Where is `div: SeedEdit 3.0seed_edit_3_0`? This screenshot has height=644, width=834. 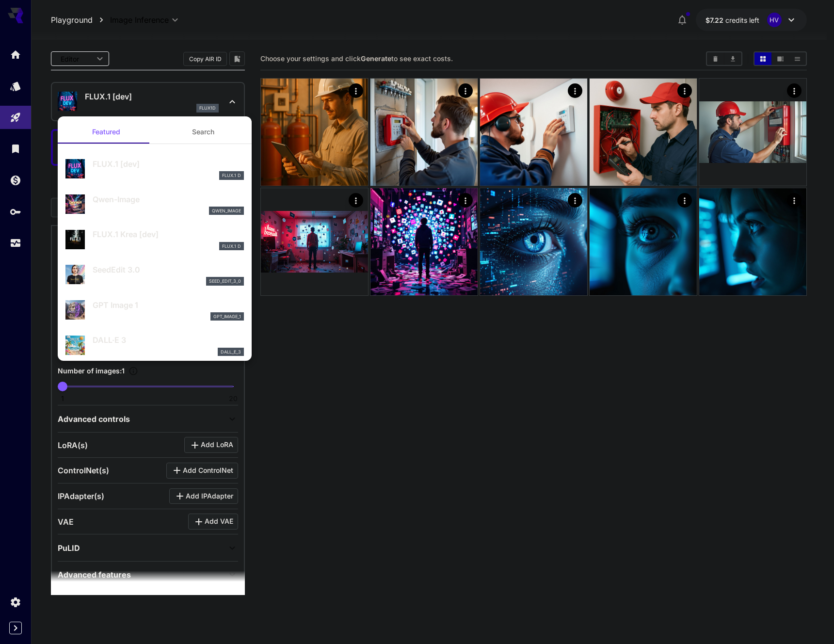 div: SeedEdit 3.0seed_edit_3_0 is located at coordinates (155, 274).